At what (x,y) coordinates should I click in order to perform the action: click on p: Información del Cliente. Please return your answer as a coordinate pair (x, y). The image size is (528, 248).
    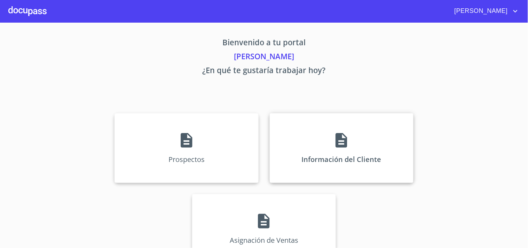
    Looking at the image, I should click on (342, 159).